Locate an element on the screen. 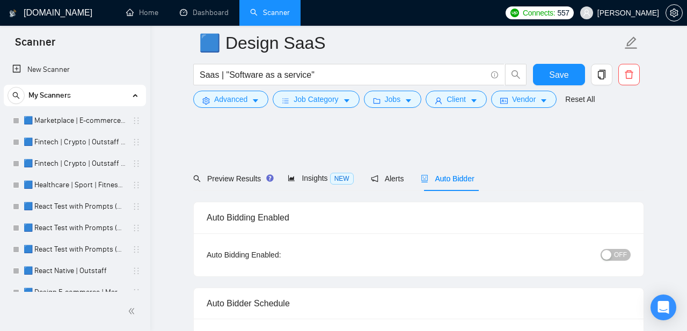 The height and width of the screenshot is (331, 687). a: Reset All is located at coordinates (579, 99).